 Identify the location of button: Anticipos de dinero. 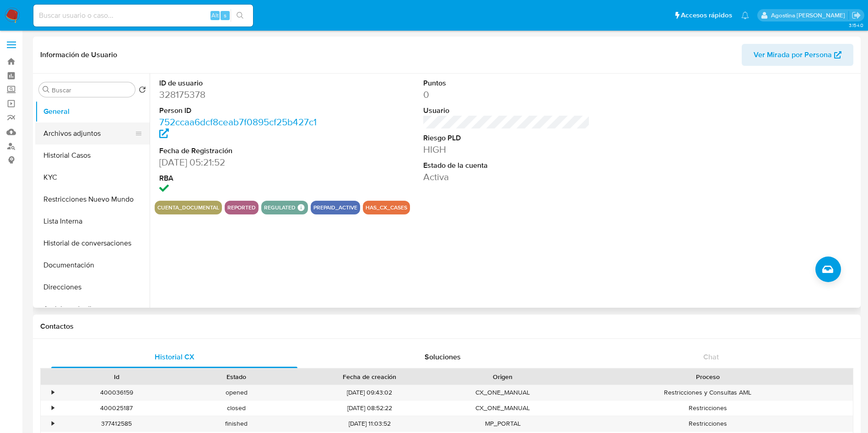
(92, 309).